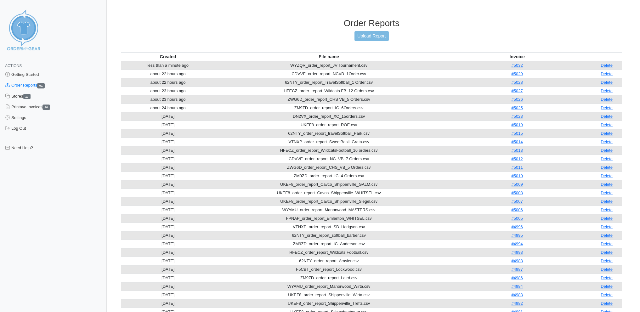 The image size is (640, 312). What do you see at coordinates (27, 96) in the screenshot?
I see `span: 17` at bounding box center [27, 96].